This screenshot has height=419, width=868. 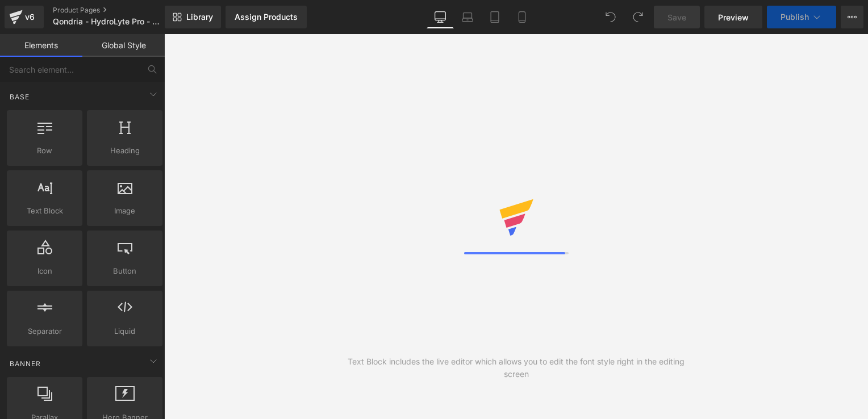 I want to click on a: v6, so click(x=24, y=17).